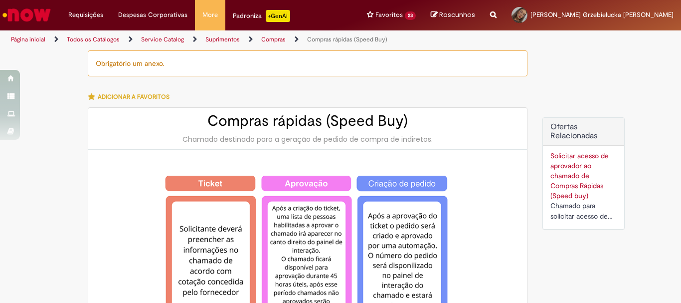 Image resolution: width=681 pixels, height=303 pixels. I want to click on button: Adicionar a Favoritos, so click(131, 97).